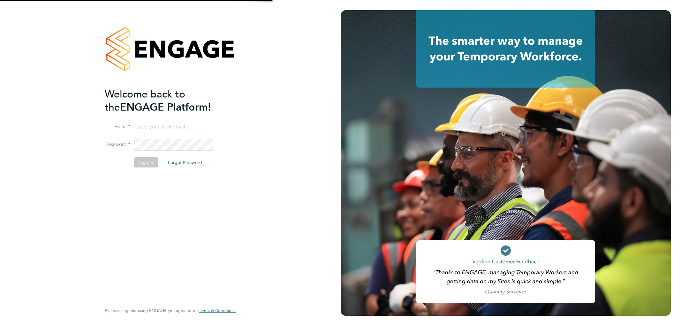  I want to click on input: Enter your work email..., so click(173, 127).